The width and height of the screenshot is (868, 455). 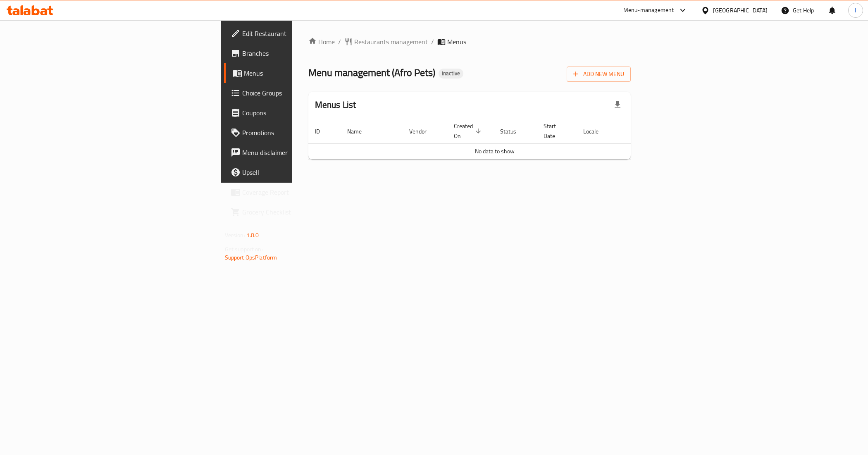 What do you see at coordinates (513, 131) in the screenshot?
I see `span: Status` at bounding box center [513, 131].